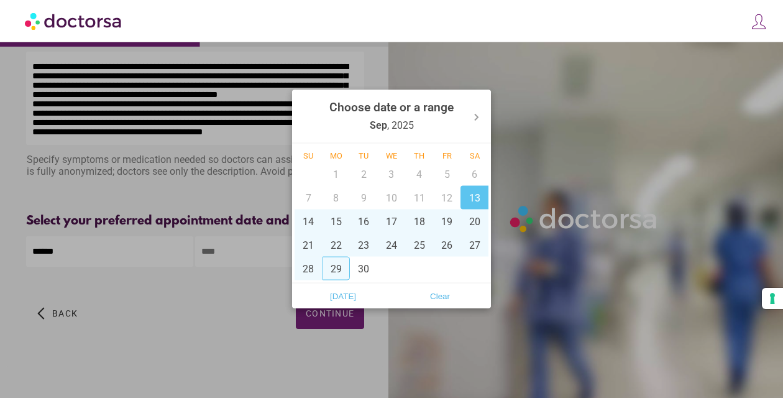 The image size is (783, 398). I want to click on div: 17, so click(391, 221).